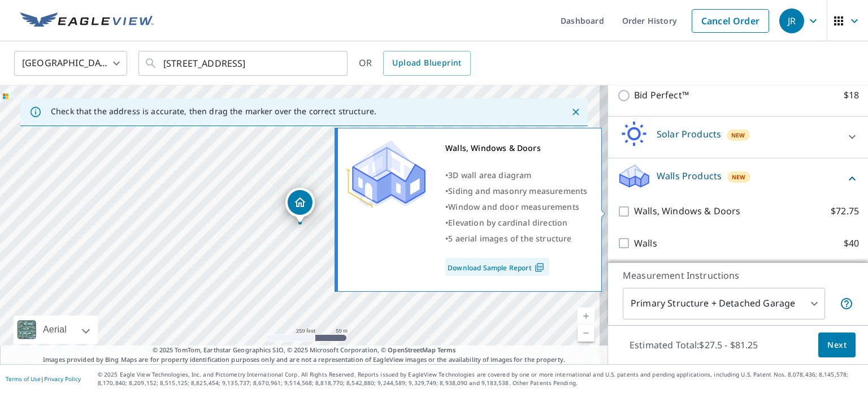  Describe the element at coordinates (411, 350) in the screenshot. I see `a: OpenStreetMap` at that location.